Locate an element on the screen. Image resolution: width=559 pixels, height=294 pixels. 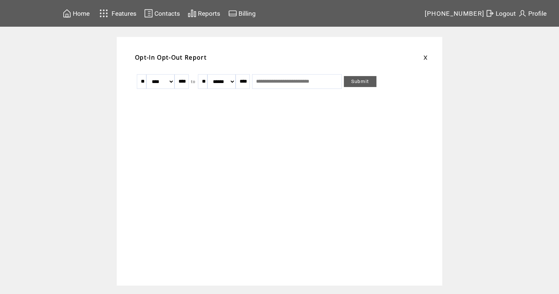
span: Reports is located at coordinates (209, 14).